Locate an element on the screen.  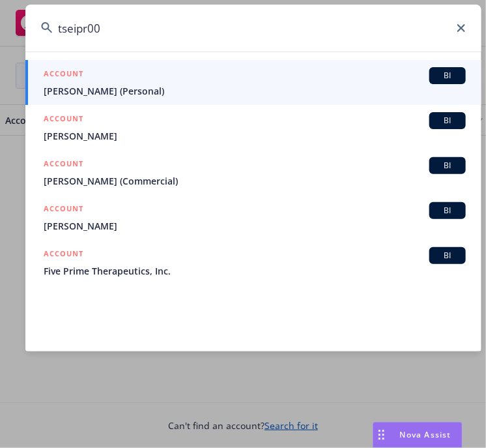
input: Search... is located at coordinates (253, 28).